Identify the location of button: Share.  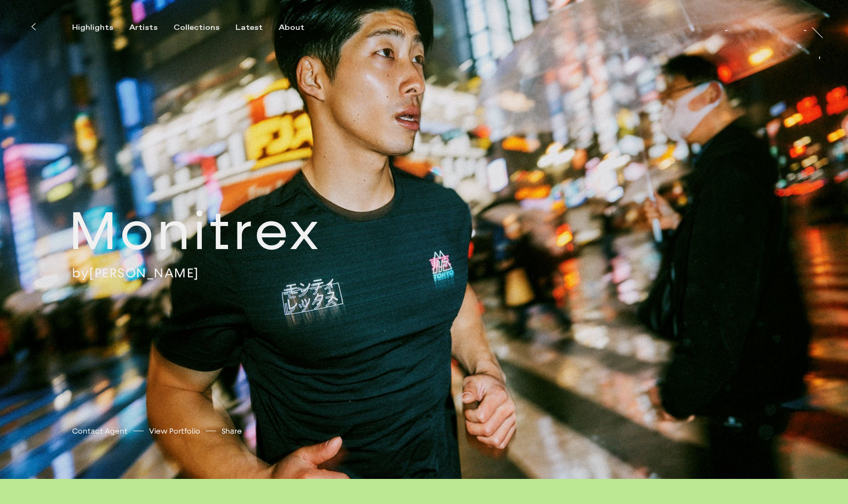
(232, 431).